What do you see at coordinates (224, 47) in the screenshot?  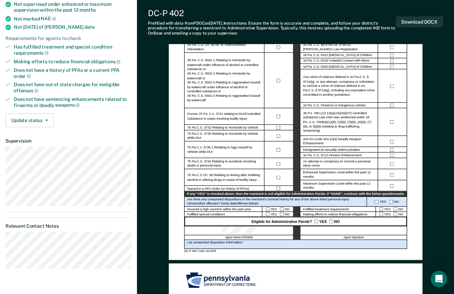 I see `label: 18 Pa. C.S. Ch. 49 rel. to Victim/Witness Intimidation` at bounding box center [224, 47].